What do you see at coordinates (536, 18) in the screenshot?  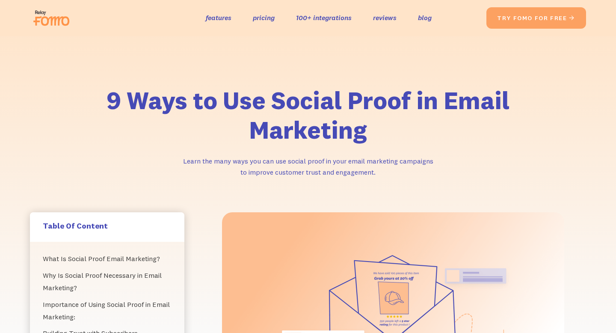 I see `a: try fomo for free` at bounding box center [536, 18].